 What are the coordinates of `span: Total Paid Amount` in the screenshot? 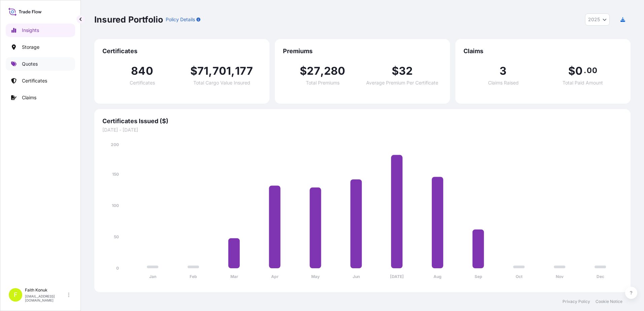 It's located at (583, 83).